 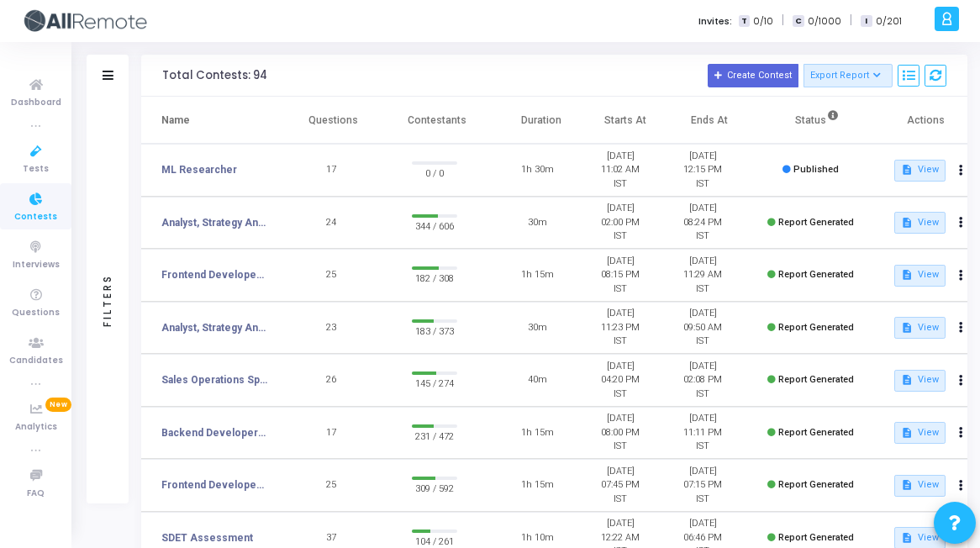 What do you see at coordinates (207, 538) in the screenshot?
I see `a: SDET Assessment` at bounding box center [207, 538].